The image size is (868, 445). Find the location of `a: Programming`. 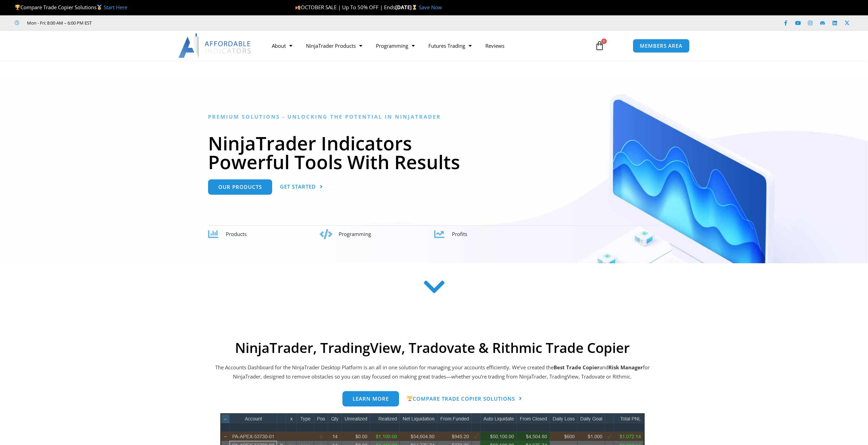

a: Programming is located at coordinates (396, 46).